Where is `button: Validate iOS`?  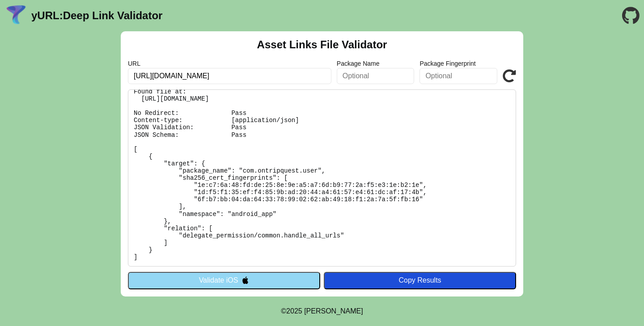 button: Validate iOS is located at coordinates (224, 281).